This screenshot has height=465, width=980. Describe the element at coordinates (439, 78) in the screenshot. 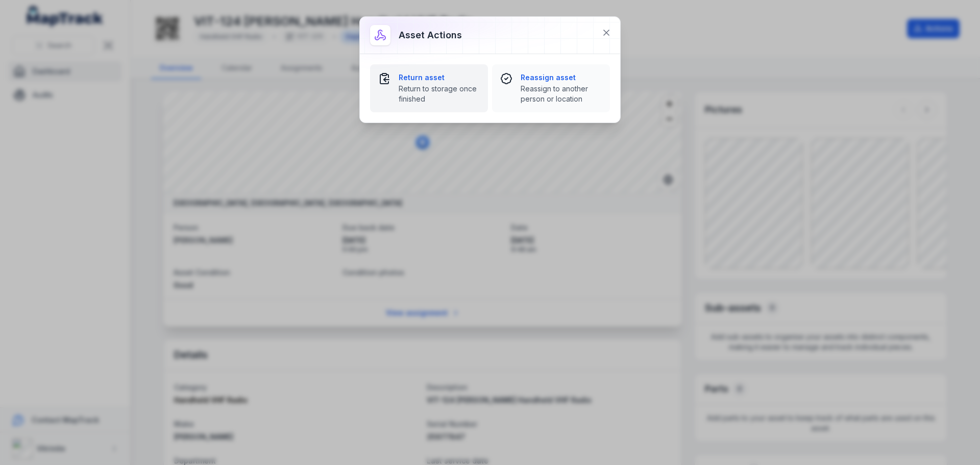

I see `strong: Return asset` at that location.